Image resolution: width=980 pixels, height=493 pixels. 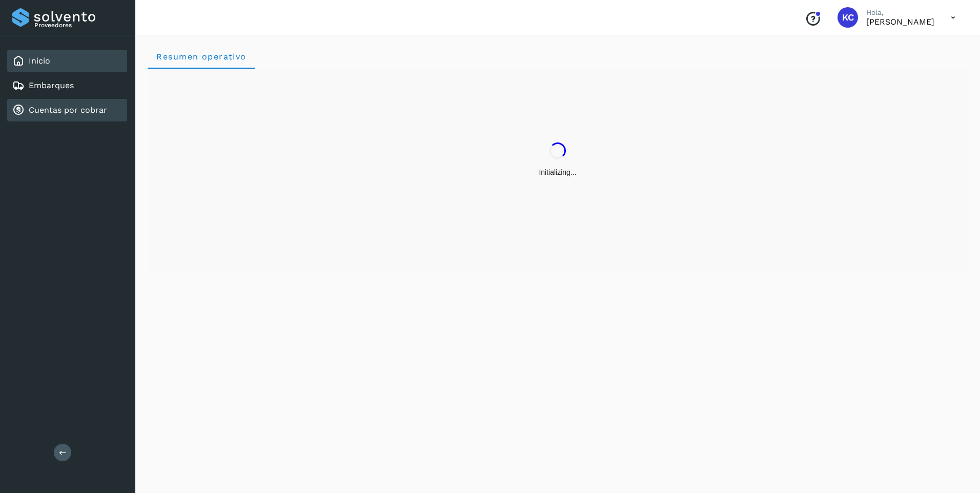 I want to click on div: Embarques, so click(x=67, y=85).